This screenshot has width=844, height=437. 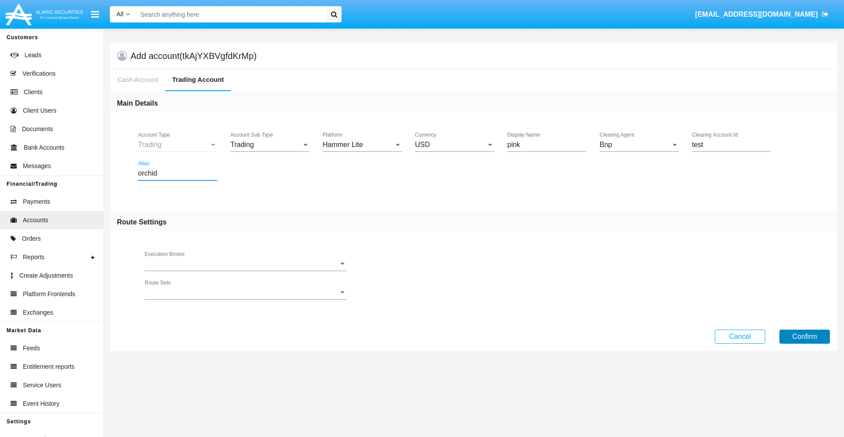 I want to click on span: Bank Accounts, so click(x=44, y=147).